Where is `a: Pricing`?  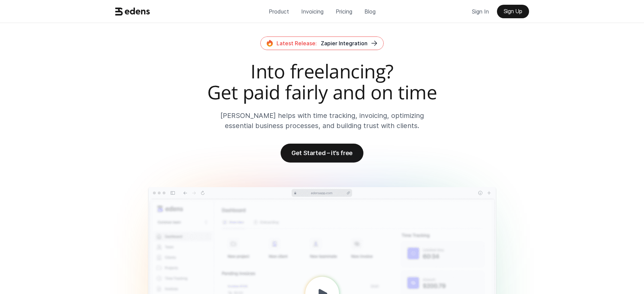 a: Pricing is located at coordinates (344, 11).